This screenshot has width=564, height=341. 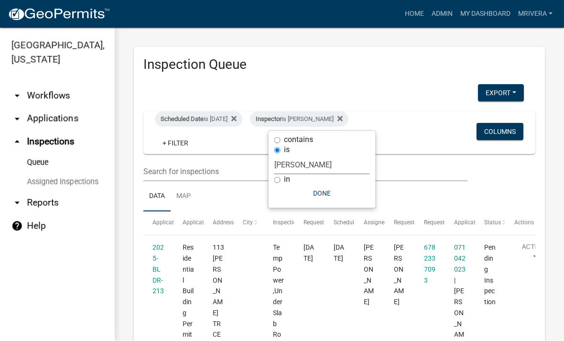 What do you see at coordinates (309, 223) in the screenshot?
I see `datatable-header-cell: Requested Date` at bounding box center [309, 223].